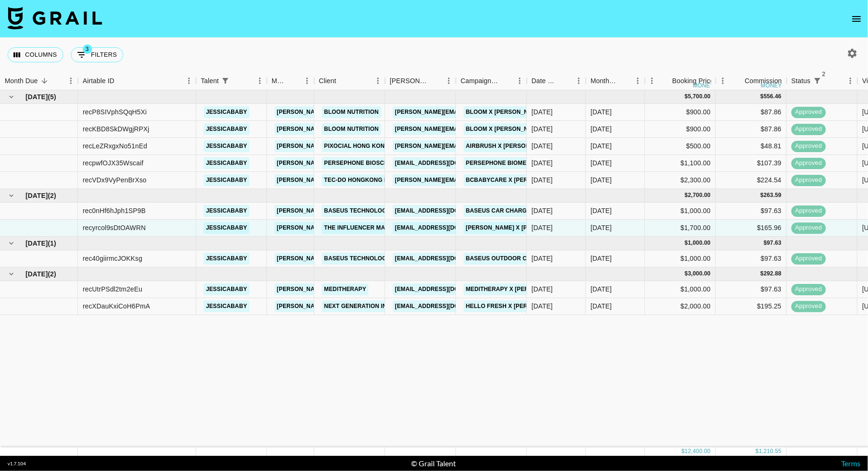  Describe the element at coordinates (751, 130) in the screenshot. I see `div: $87.86` at that location.